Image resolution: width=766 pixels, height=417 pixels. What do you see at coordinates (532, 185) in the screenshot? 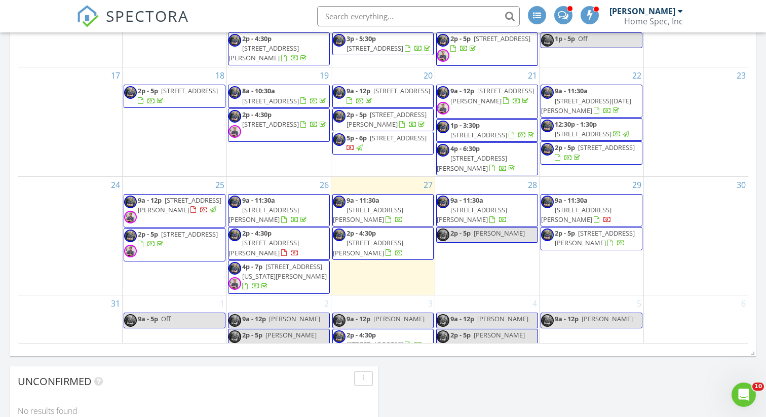
I see `a: Go to August 28, 2025` at bounding box center [532, 185].